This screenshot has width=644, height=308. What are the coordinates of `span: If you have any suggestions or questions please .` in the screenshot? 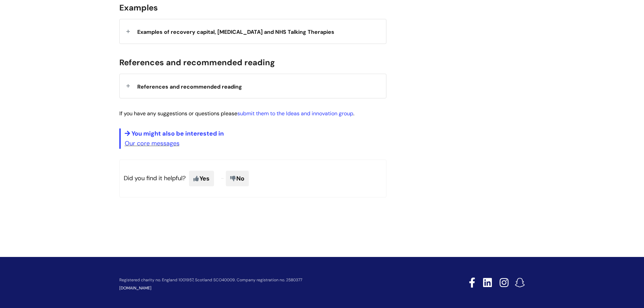 It's located at (237, 113).